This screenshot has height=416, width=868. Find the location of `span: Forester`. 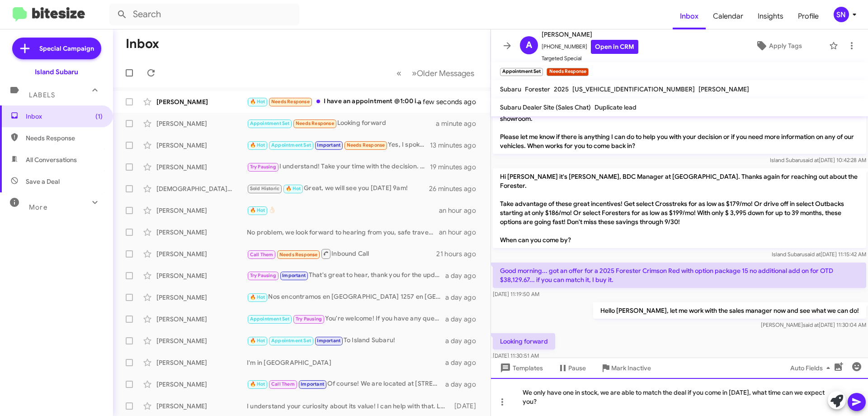

span: Forester is located at coordinates (538, 89).